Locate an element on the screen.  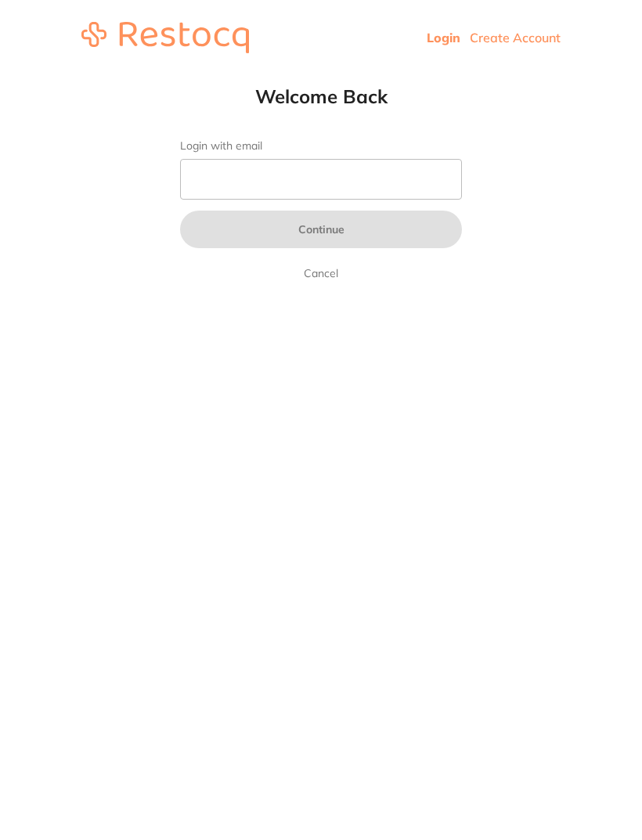
a: Login is located at coordinates (443, 37).